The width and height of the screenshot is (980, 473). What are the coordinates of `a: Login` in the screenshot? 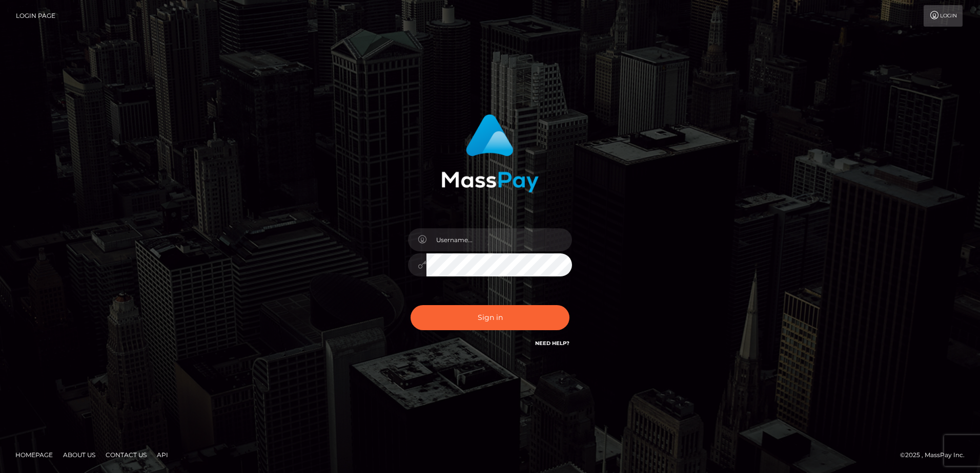 It's located at (943, 16).